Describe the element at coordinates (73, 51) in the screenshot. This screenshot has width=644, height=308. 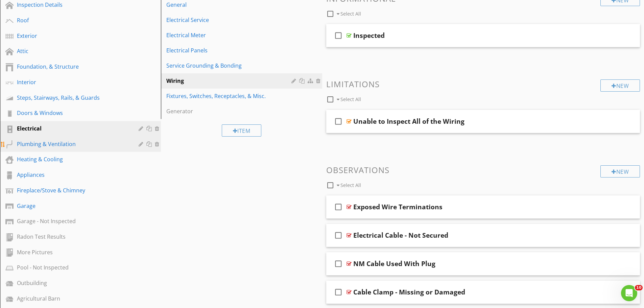
I see `div: Attic` at that location.